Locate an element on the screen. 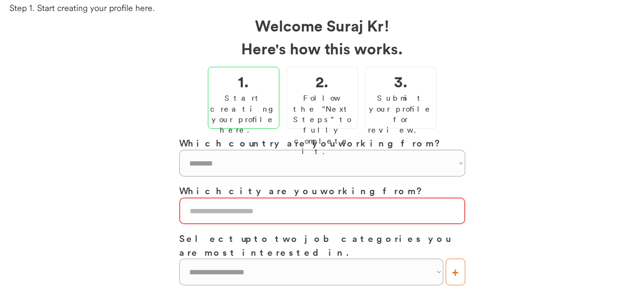  div: Submit your profile for review. is located at coordinates (401, 114).